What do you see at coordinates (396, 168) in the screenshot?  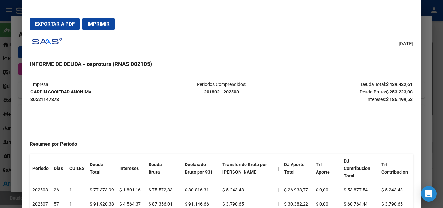 I see `th: Trf Contribucion` at bounding box center [396, 168].